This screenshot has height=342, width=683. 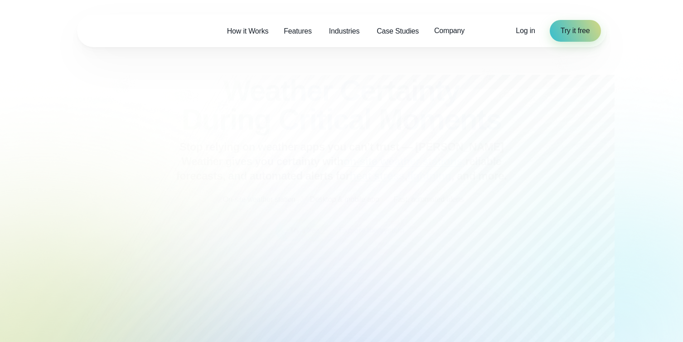 I want to click on span: Try it free, so click(x=575, y=31).